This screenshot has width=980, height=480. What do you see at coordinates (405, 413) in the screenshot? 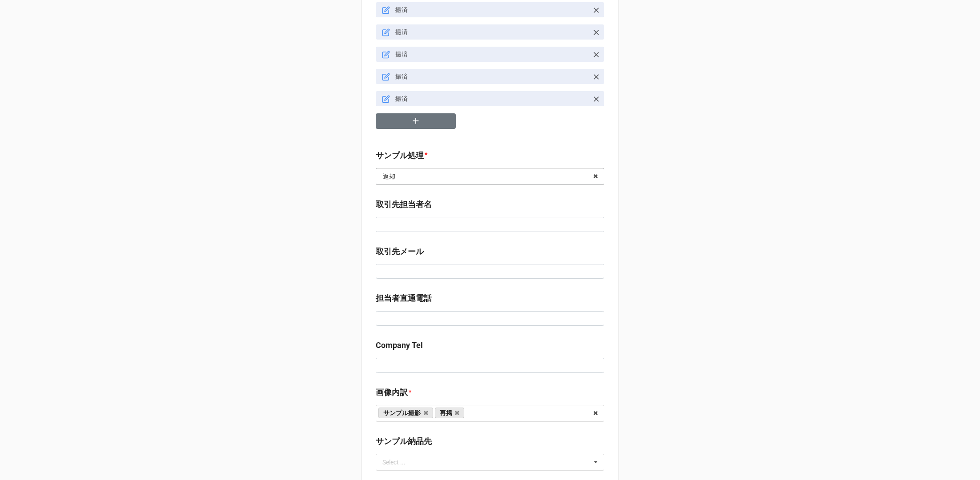
I see `a: サンプル撮影` at bounding box center [405, 413].